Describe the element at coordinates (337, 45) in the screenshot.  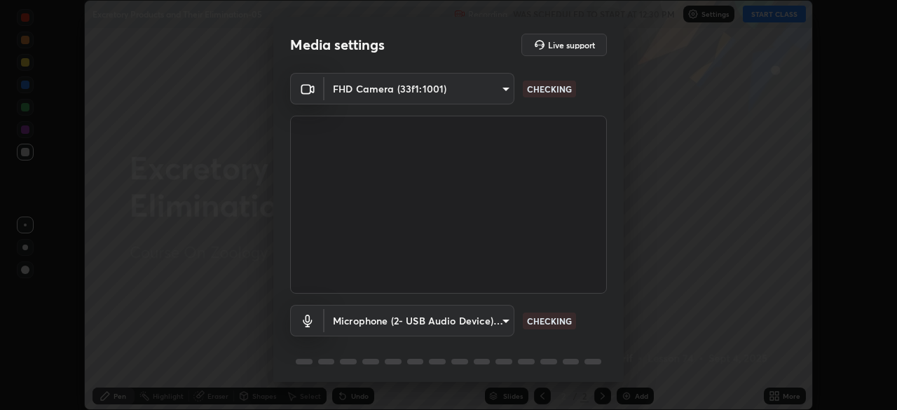
I see `h2: Media settings` at that location.